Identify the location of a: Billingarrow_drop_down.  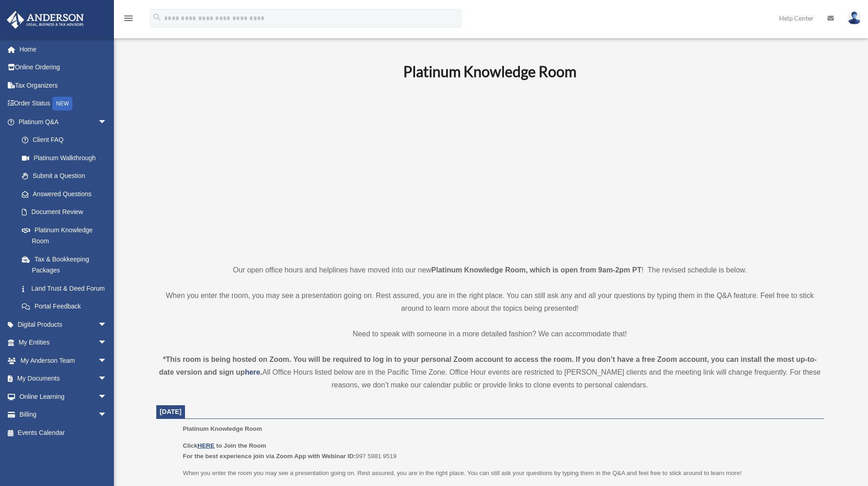
(63, 414).